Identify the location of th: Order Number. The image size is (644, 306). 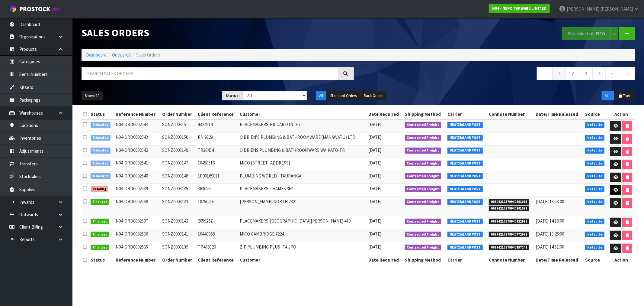
(178, 114).